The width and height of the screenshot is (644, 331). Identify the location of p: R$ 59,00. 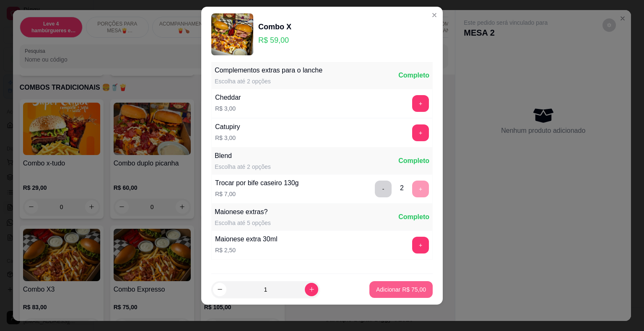
(275, 41).